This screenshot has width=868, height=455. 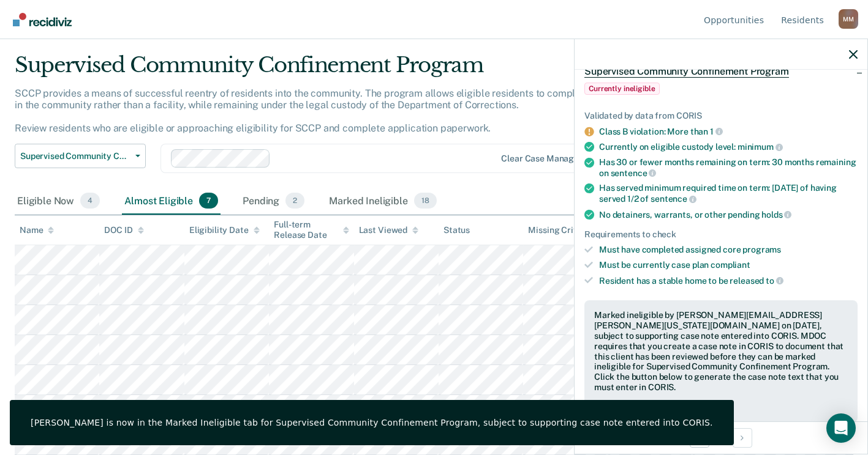 What do you see at coordinates (760, 147) in the screenshot?
I see `span: minimum` at bounding box center [760, 147].